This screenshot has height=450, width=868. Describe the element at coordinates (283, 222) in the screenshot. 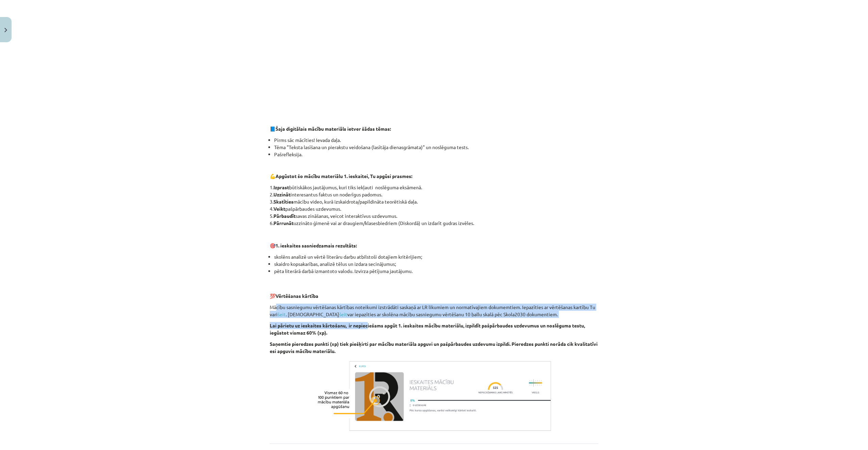

I see `b: Pārrunāt` at that location.